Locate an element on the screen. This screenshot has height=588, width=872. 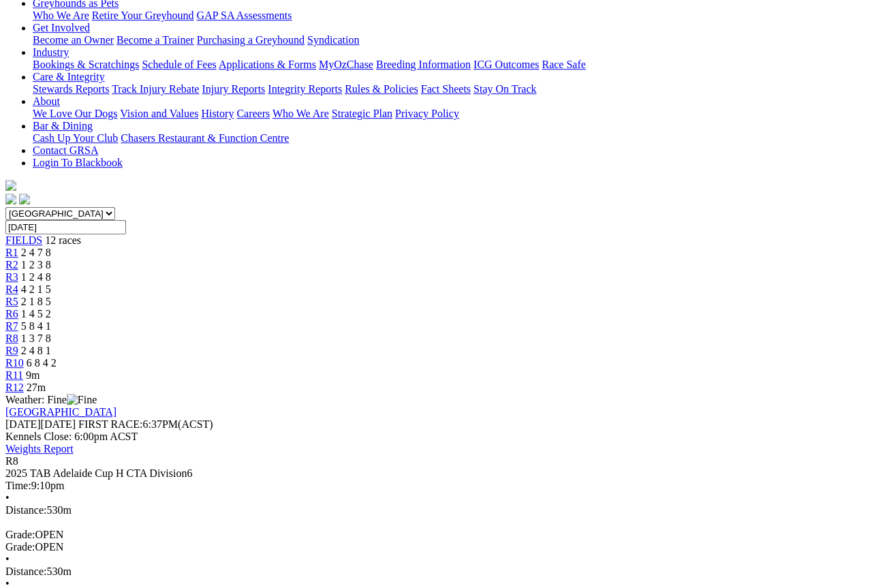
span: R1 is located at coordinates (12, 252).